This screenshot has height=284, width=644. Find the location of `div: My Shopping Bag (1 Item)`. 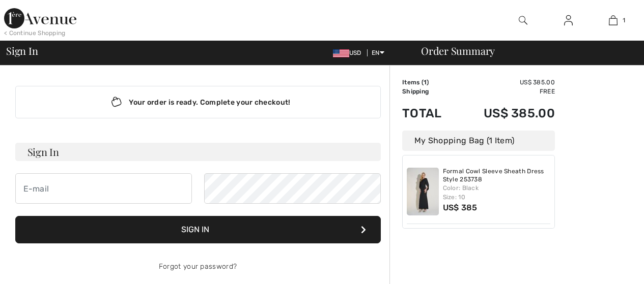

div: My Shopping Bag (1 Item) is located at coordinates (478, 141).